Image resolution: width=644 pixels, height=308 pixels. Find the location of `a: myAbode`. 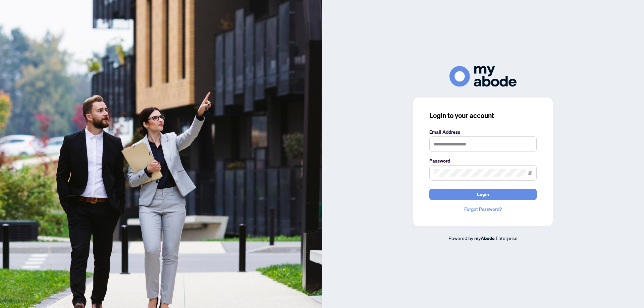

a: myAbode is located at coordinates (484, 238).